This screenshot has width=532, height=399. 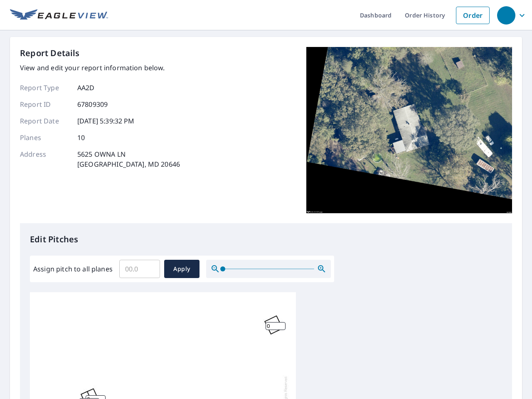 I want to click on span: Apply, so click(x=182, y=269).